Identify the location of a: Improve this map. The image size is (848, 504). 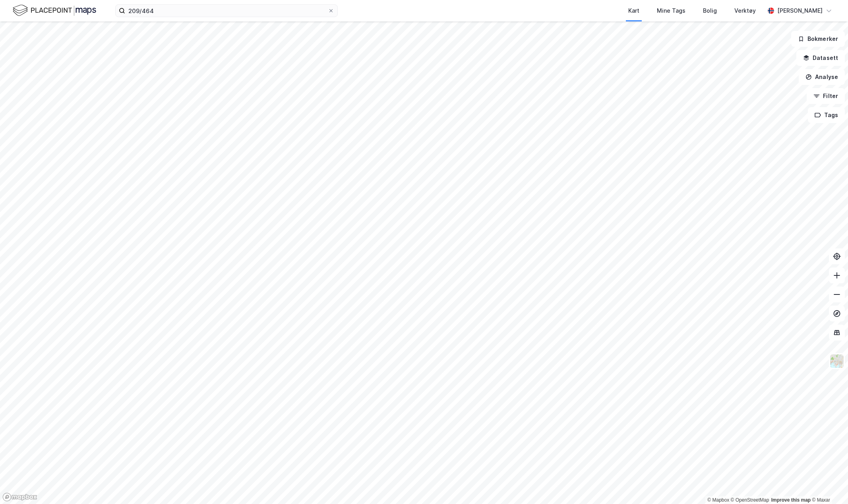
(791, 500).